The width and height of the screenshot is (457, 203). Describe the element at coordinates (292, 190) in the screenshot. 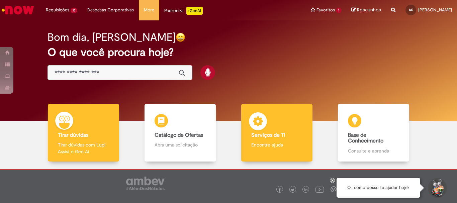

I see `img: logo_footer_twitter.png` at that location.